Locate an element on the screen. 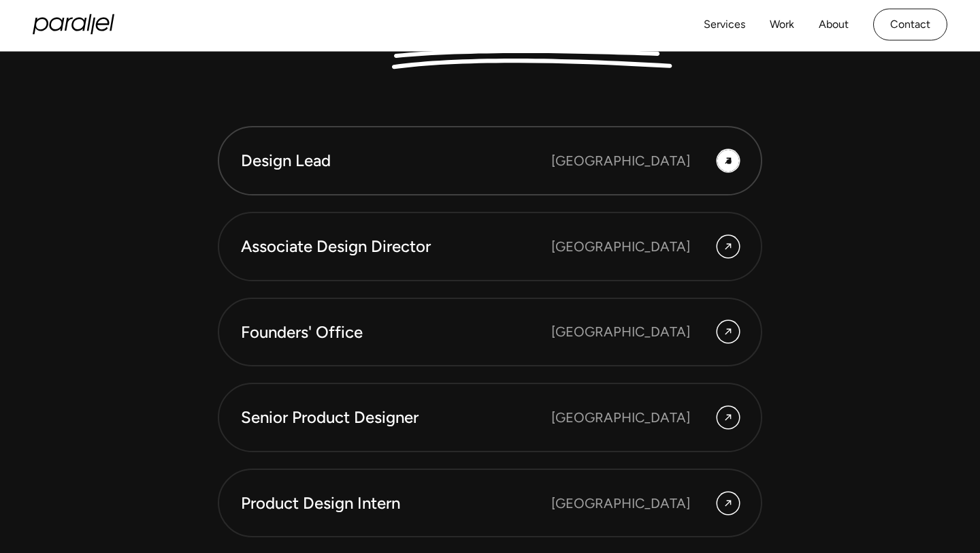 The width and height of the screenshot is (980, 553). a: home is located at coordinates (74, 25).